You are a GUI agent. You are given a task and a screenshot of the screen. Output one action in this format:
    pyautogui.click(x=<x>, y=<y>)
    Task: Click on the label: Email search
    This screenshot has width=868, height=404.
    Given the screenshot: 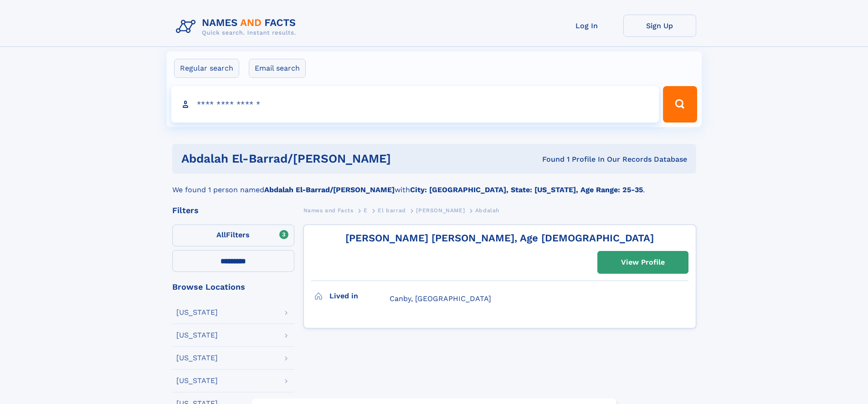 What is the action you would take?
    pyautogui.click(x=277, y=68)
    